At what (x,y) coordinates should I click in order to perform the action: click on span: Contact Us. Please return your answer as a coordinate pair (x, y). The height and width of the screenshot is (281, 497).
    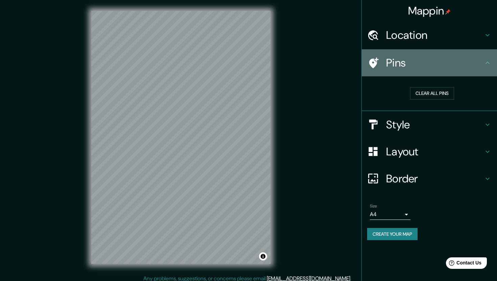
    Looking at the image, I should click on (32, 8).